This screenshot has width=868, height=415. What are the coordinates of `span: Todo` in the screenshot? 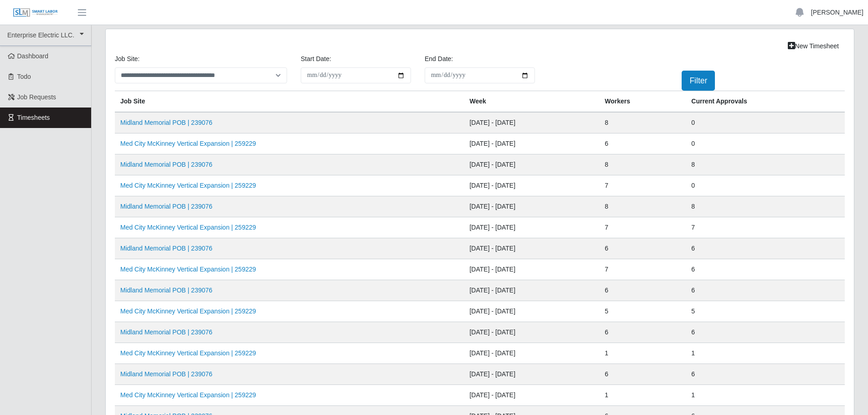 It's located at (24, 77).